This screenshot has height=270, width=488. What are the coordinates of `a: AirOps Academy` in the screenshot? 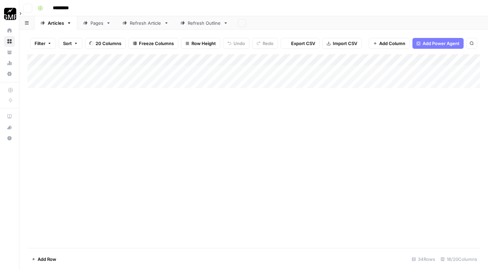 It's located at (9, 117).